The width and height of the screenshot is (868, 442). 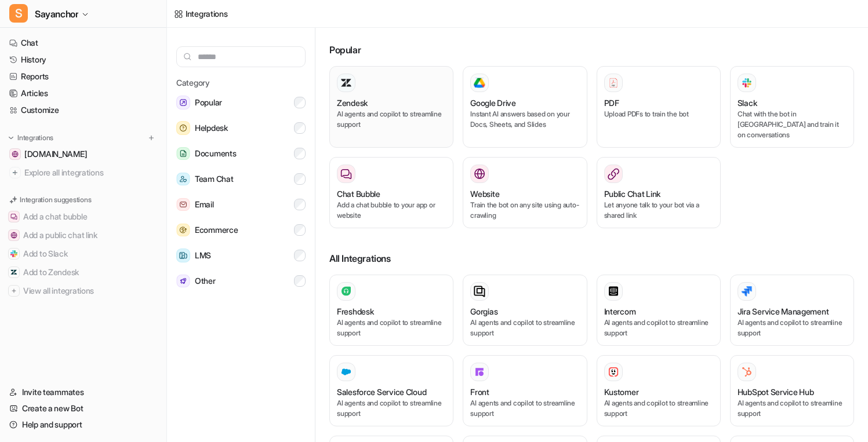 What do you see at coordinates (211, 128) in the screenshot?
I see `span: Helpdesk` at bounding box center [211, 128].